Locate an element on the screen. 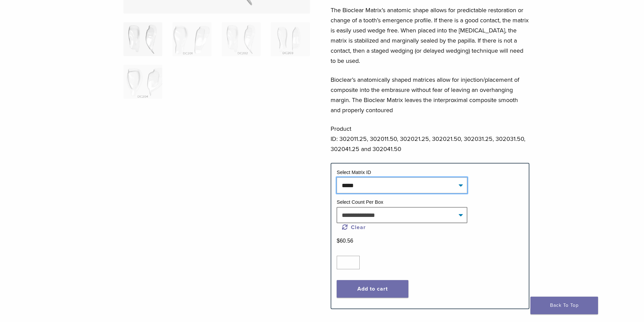 The height and width of the screenshot is (322, 644). img: Original Anterior Matrix - DC Series - Image 2 is located at coordinates (192, 39).